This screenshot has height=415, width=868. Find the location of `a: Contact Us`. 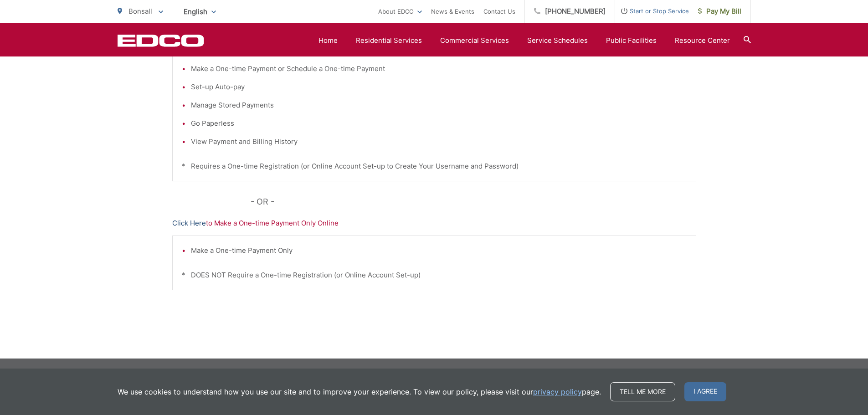

a: Contact Us is located at coordinates (499, 12).